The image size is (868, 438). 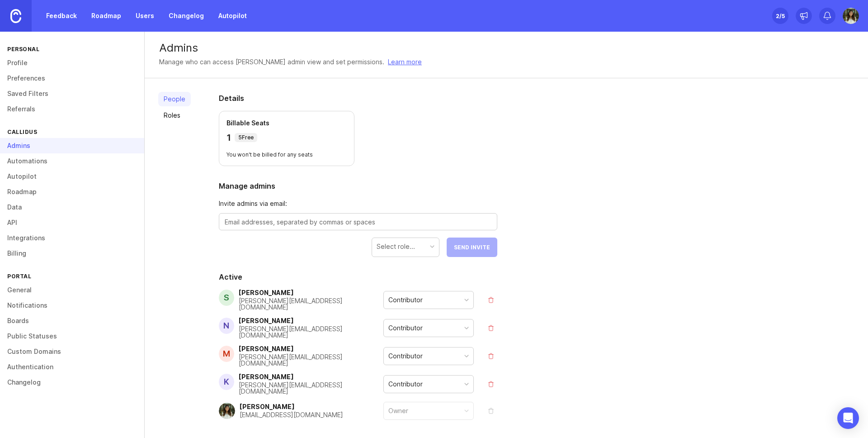 What do you see at coordinates (16, 16) in the screenshot?
I see `img: Canny Home` at bounding box center [16, 16].